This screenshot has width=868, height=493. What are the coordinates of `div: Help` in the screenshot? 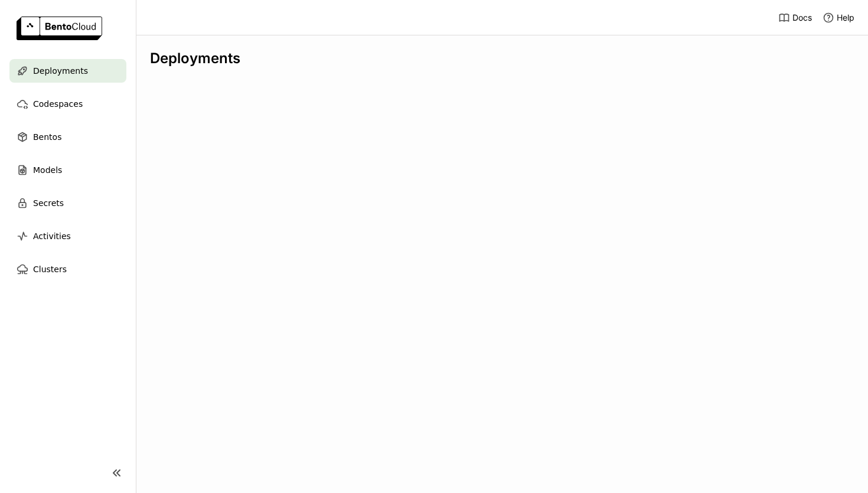 It's located at (839, 18).